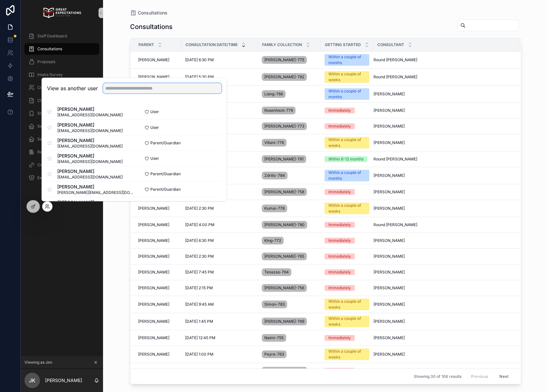  I want to click on a: Tenazas-764, so click(289, 272).